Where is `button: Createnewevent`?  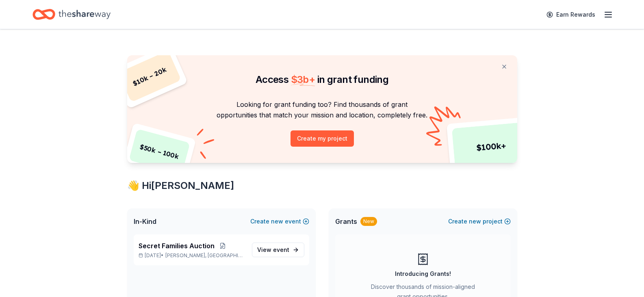 button: Createnewevent is located at coordinates (280, 222).